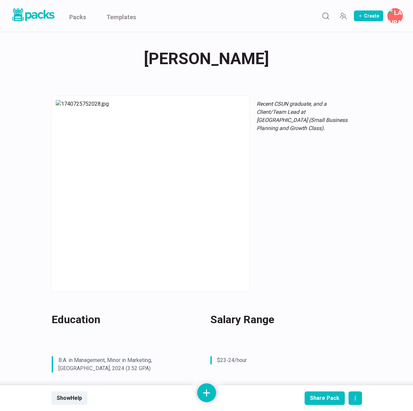 Image resolution: width=413 pixels, height=411 pixels. Describe the element at coordinates (33, 15) in the screenshot. I see `img: Packs logo` at that location.